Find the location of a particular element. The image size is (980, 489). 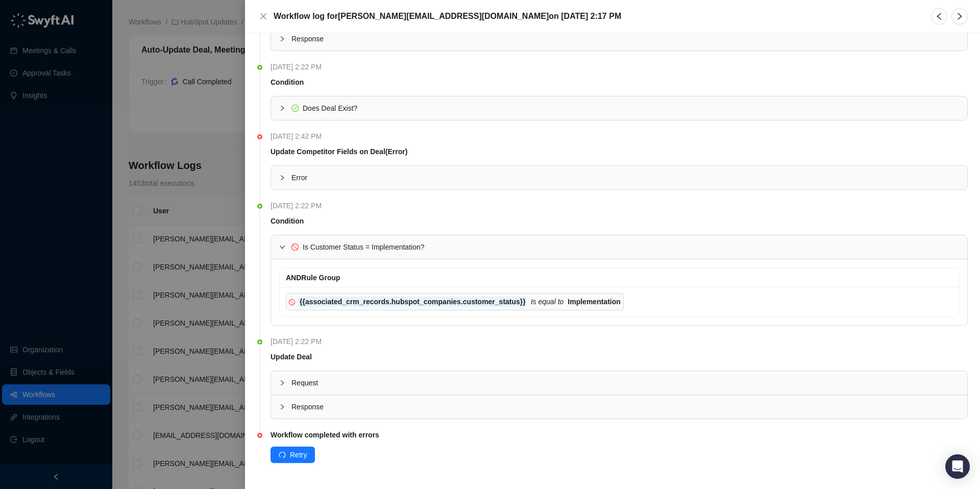

span: Does Deal Exist? is located at coordinates (330, 108).